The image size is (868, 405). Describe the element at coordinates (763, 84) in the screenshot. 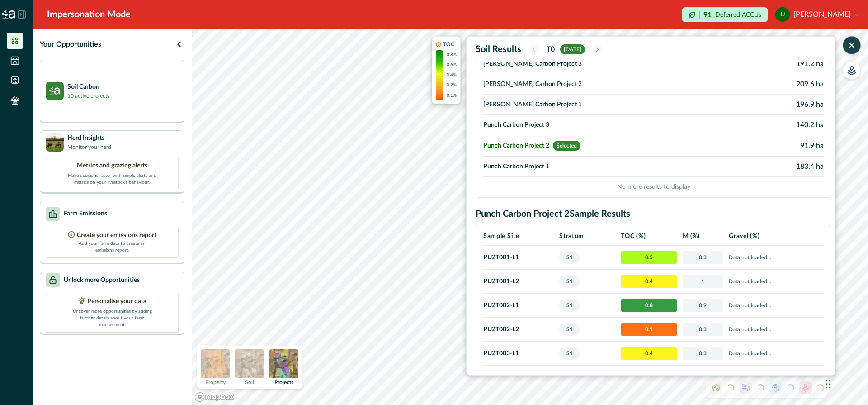

I see `td: 209.6 ha` at that location.